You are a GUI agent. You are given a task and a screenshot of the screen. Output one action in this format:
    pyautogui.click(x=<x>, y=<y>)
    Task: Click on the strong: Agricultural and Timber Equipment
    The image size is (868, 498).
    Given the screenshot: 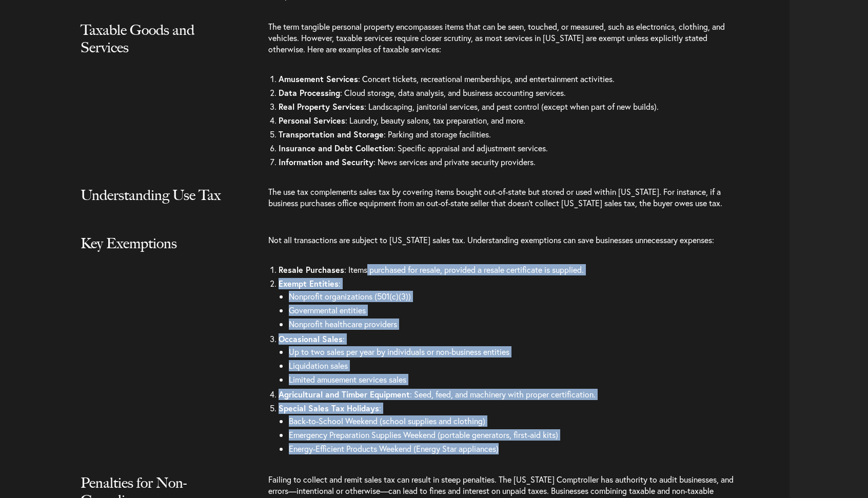 What is the action you would take?
    pyautogui.click(x=344, y=394)
    